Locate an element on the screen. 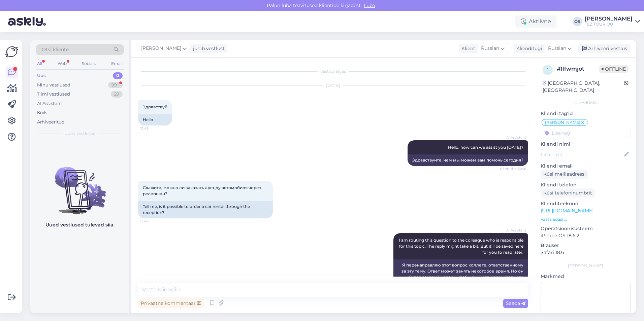  p: Märkmed is located at coordinates (585, 276).